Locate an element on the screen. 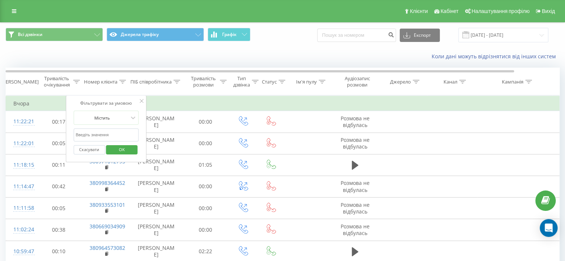  a: 380998364452 is located at coordinates (107, 183).